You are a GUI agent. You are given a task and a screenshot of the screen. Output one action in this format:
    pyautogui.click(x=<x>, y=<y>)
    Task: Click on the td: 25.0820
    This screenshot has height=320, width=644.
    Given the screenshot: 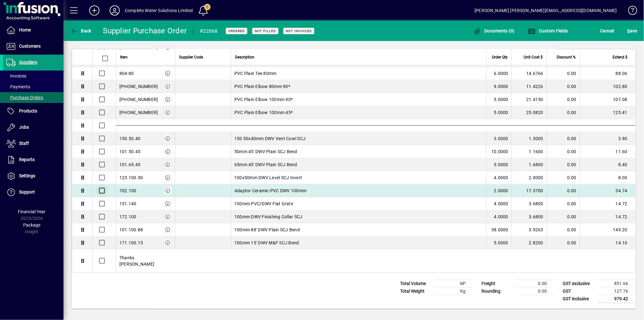 What is the action you would take?
    pyautogui.click(x=529, y=112)
    